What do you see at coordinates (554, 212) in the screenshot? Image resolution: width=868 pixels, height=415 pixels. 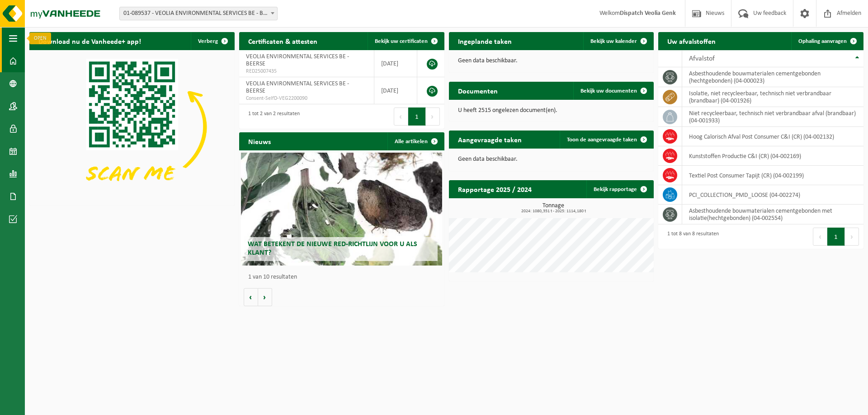 I see `span: 2024: 1080,351 t - 2025: 1114,180 t` at bounding box center [554, 212].